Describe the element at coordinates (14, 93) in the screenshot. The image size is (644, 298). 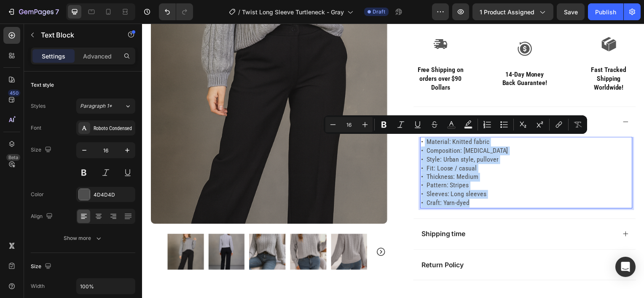
I see `div: 450` at that location.